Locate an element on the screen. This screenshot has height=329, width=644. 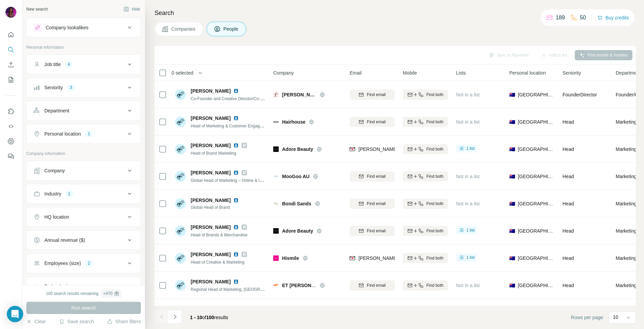
span: Hairhouse is located at coordinates (294, 122).